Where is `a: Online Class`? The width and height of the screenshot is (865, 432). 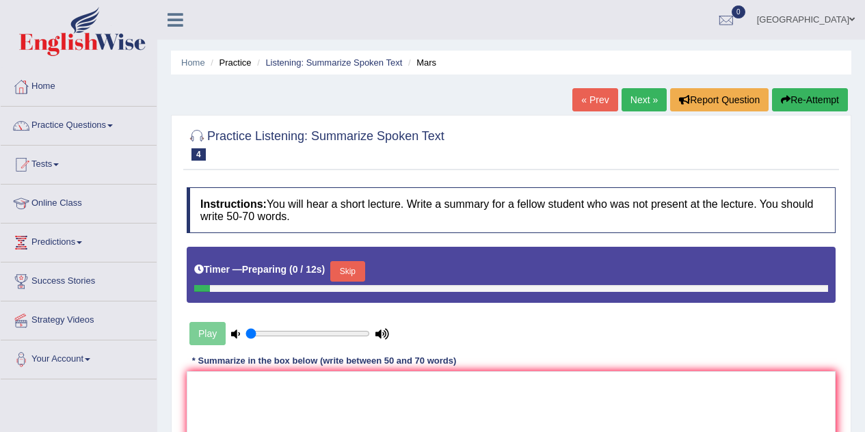 a: Online Class is located at coordinates (79, 202).